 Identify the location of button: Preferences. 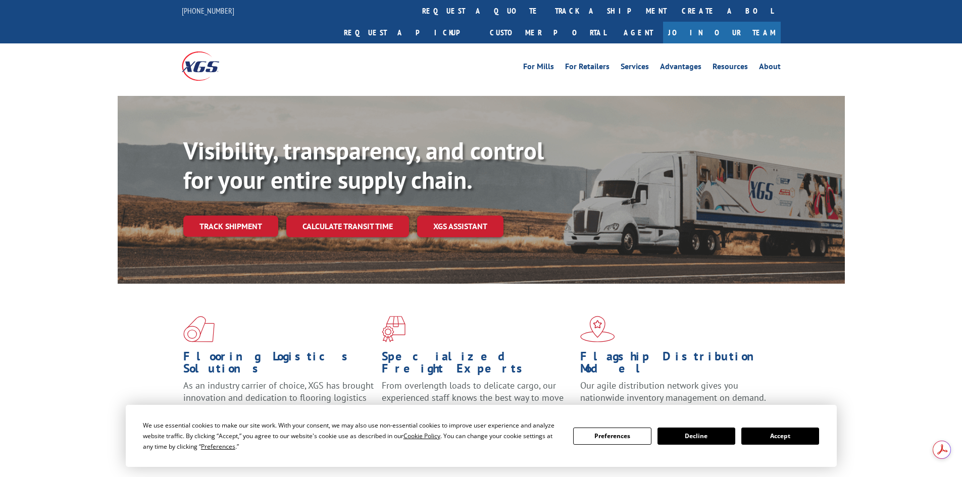
(612, 436).